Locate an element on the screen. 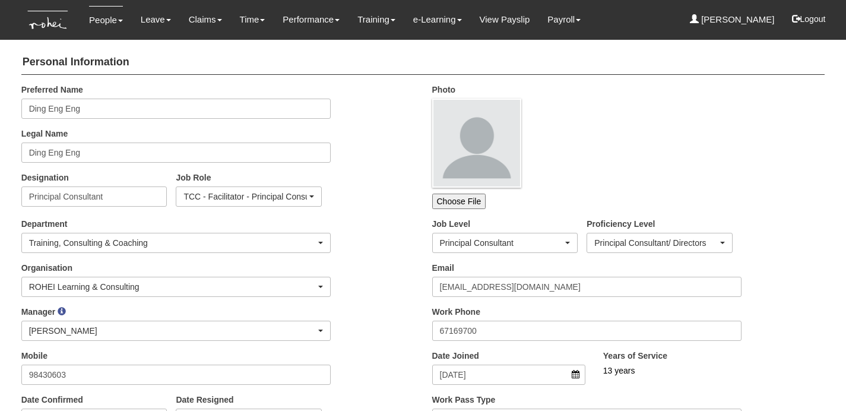 The width and height of the screenshot is (846, 411). img: profile.png is located at coordinates (477, 143).